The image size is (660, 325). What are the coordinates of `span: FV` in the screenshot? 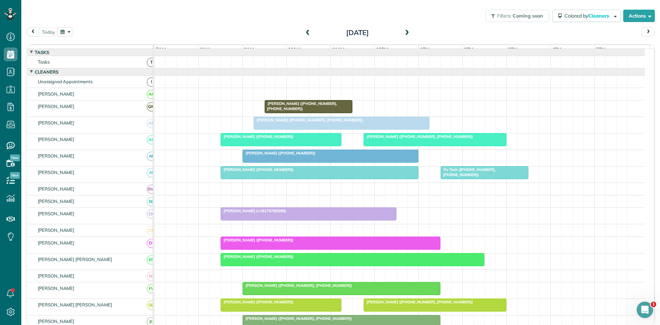 It's located at (151, 288).